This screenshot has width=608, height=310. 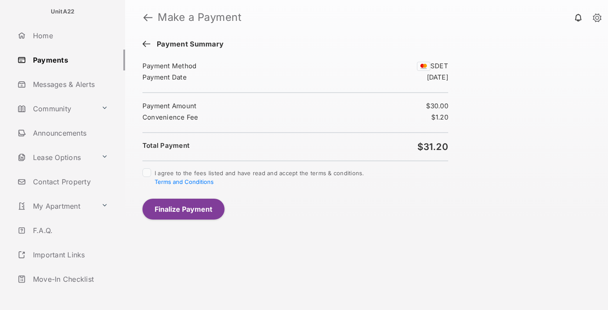 I want to click on a: Contact Property, so click(x=70, y=182).